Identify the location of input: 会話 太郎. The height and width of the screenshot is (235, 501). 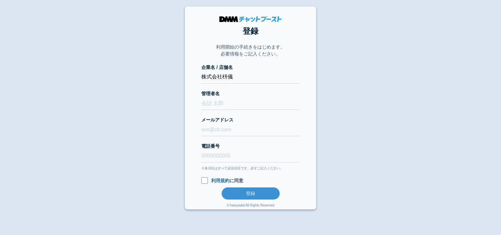
(251, 103).